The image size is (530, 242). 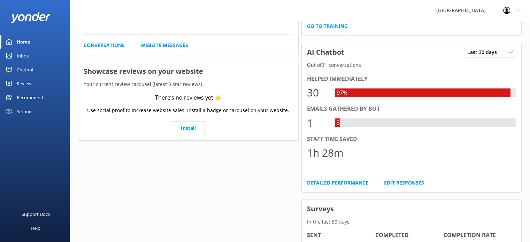 What do you see at coordinates (25, 84) in the screenshot?
I see `div: Reviews` at bounding box center [25, 84].